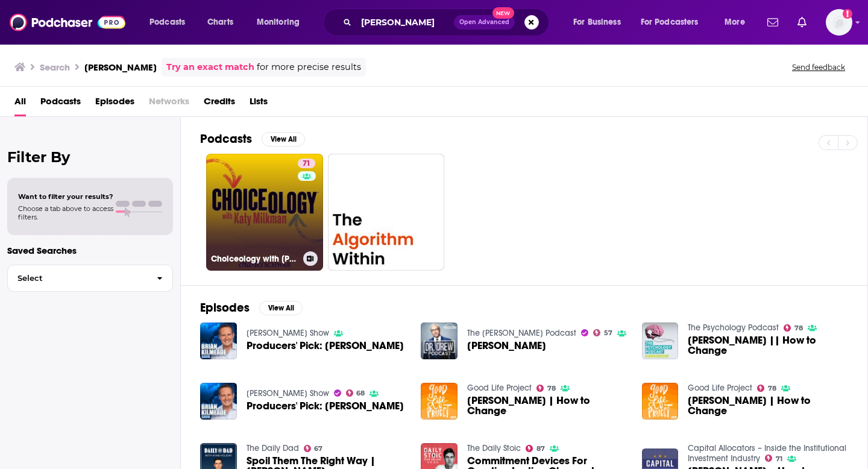  What do you see at coordinates (484, 22) in the screenshot?
I see `button: Open AdvancedNew` at bounding box center [484, 22].